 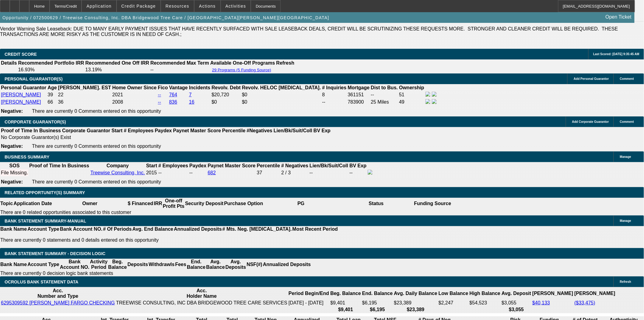 What do you see at coordinates (173, 94) in the screenshot?
I see `a: 764` at bounding box center [173, 94].